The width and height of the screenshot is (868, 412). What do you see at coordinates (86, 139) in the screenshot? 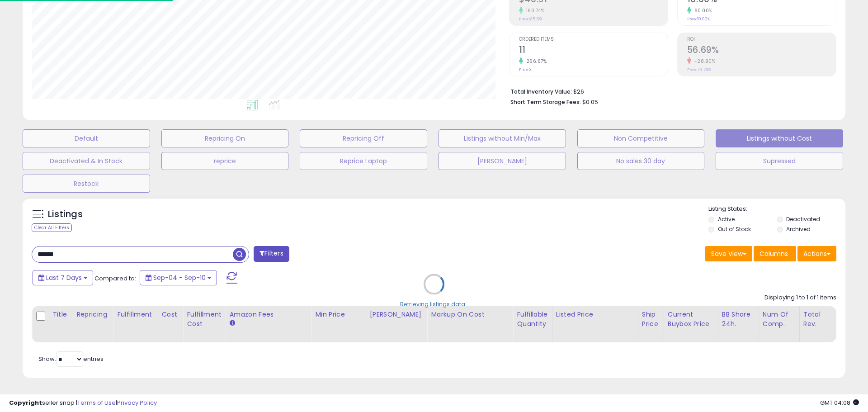
I see `button: Default` at bounding box center [86, 139].